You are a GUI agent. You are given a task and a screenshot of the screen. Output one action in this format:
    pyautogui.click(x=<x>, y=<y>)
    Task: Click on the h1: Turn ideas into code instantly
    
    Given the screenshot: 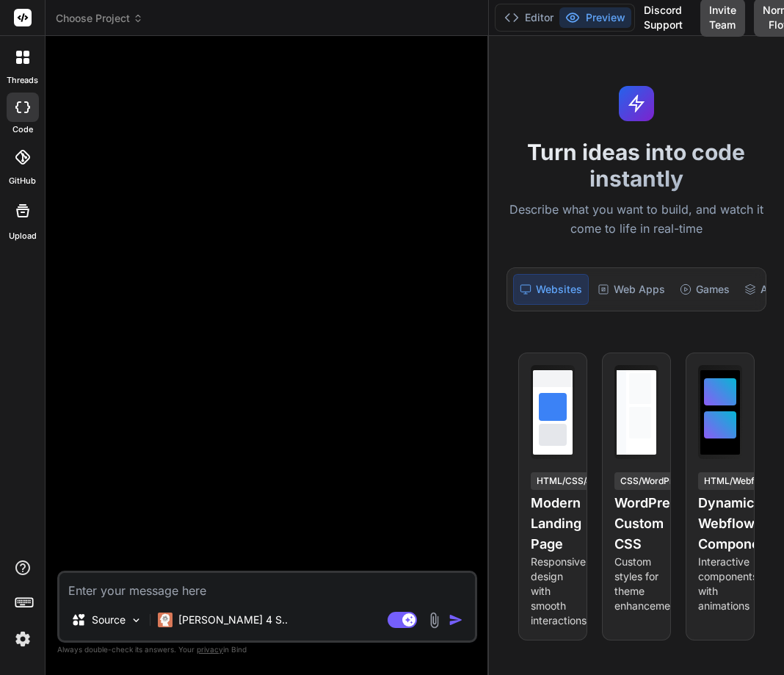 What is the action you would take?
    pyautogui.click(x=636, y=165)
    